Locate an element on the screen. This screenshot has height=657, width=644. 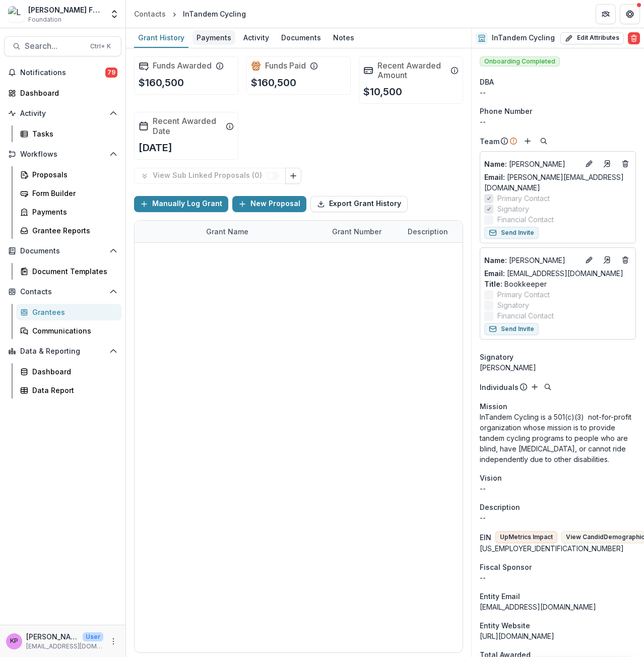
button: Delete is located at coordinates (634, 38).